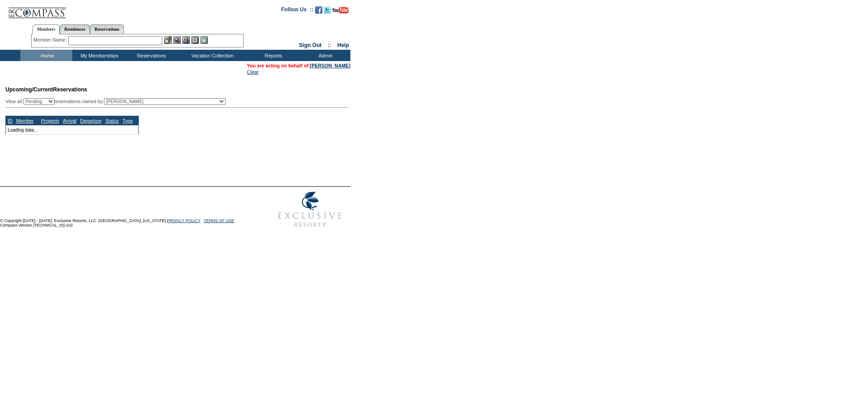 The width and height of the screenshot is (868, 412). What do you see at coordinates (75, 29) in the screenshot?
I see `a: Residences` at bounding box center [75, 29].